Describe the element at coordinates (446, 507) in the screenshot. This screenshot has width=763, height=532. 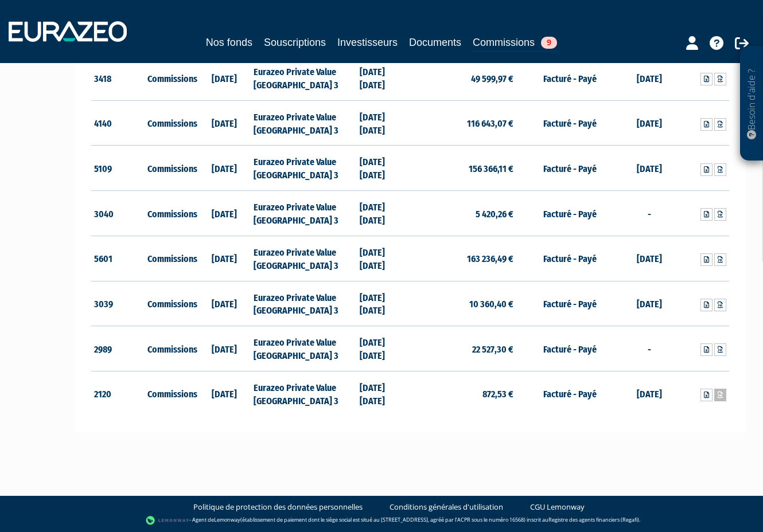
I see `a: Conditions générales d'utilisation` at that location.